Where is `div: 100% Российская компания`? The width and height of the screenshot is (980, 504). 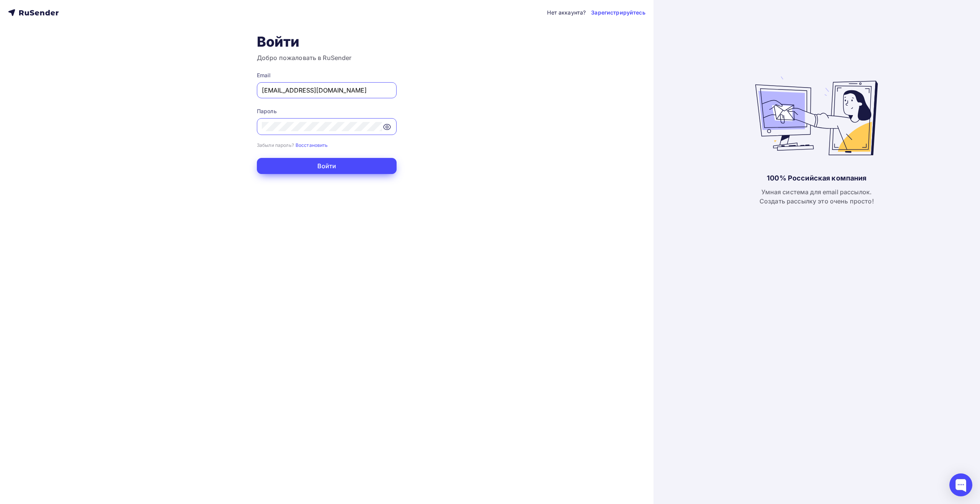 div: 100% Российская компания is located at coordinates (817, 178).